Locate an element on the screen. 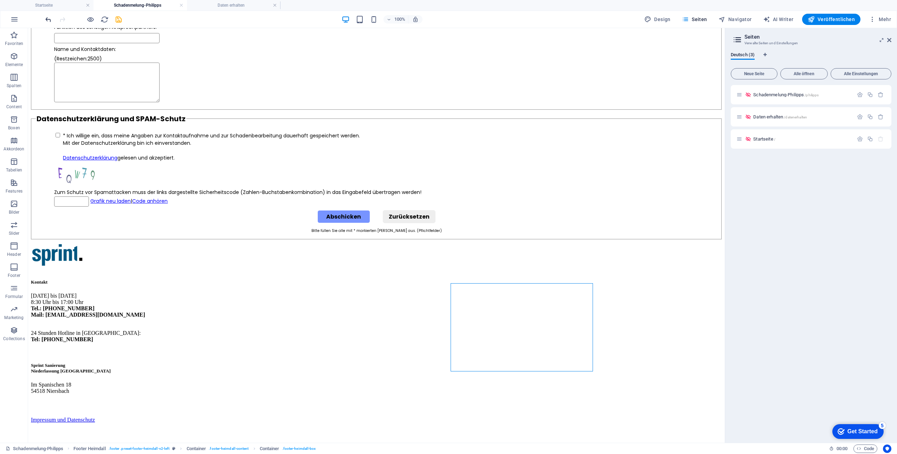 The image size is (897, 454). button: AI Writer is located at coordinates (778, 19).